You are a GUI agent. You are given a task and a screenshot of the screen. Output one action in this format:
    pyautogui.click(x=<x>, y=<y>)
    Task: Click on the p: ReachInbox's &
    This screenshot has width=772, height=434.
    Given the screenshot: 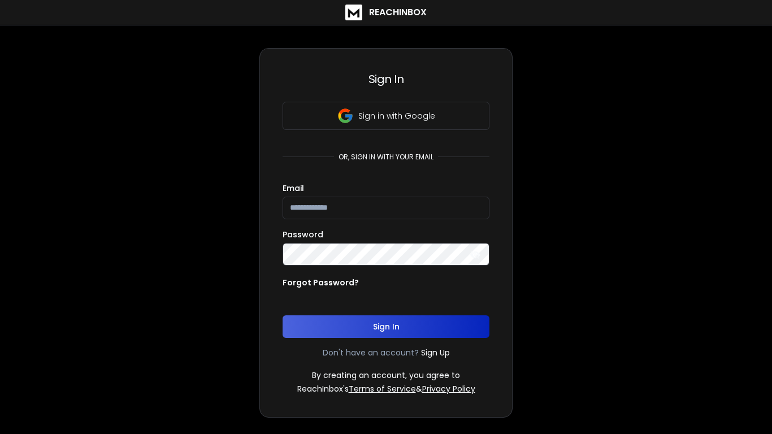 What is the action you would take?
    pyautogui.click(x=386, y=389)
    